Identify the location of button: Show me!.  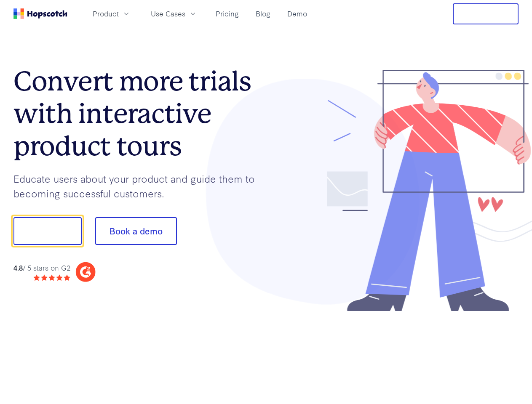
(48, 231).